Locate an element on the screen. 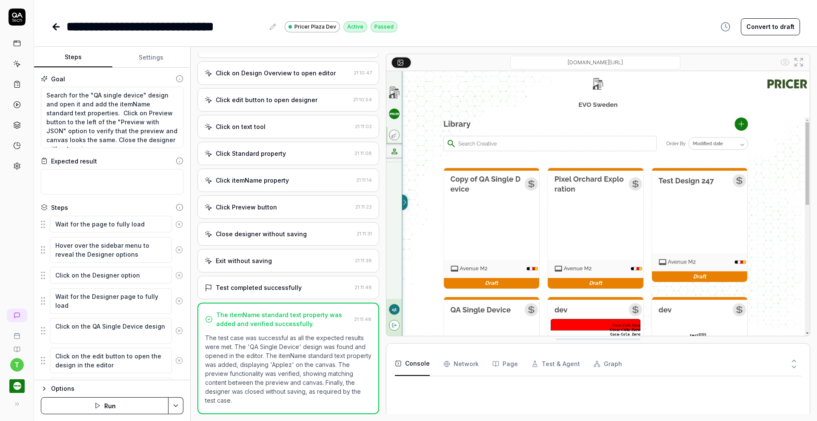  div: Goal is located at coordinates (58, 79).